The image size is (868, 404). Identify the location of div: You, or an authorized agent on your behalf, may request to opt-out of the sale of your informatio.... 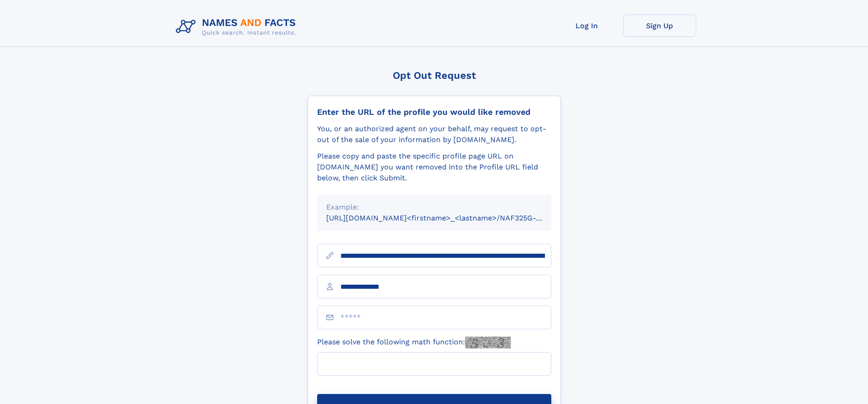
(434, 134).